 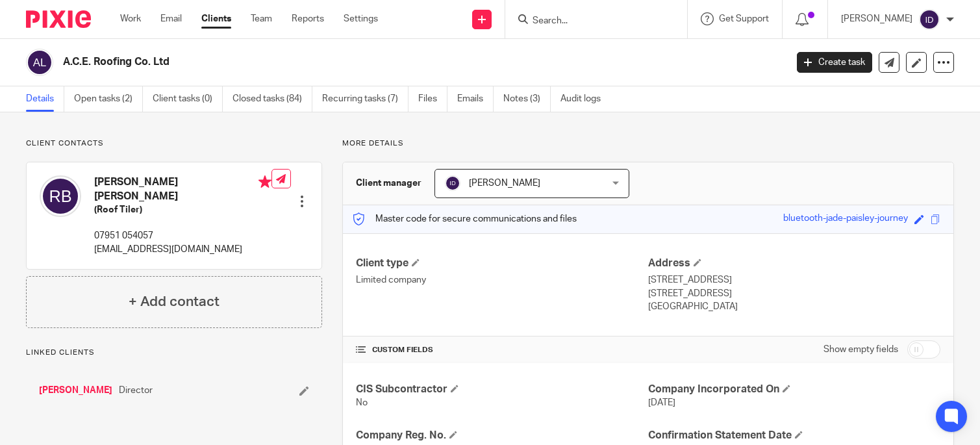 I want to click on h5: (Roof Tiler), so click(x=183, y=210).